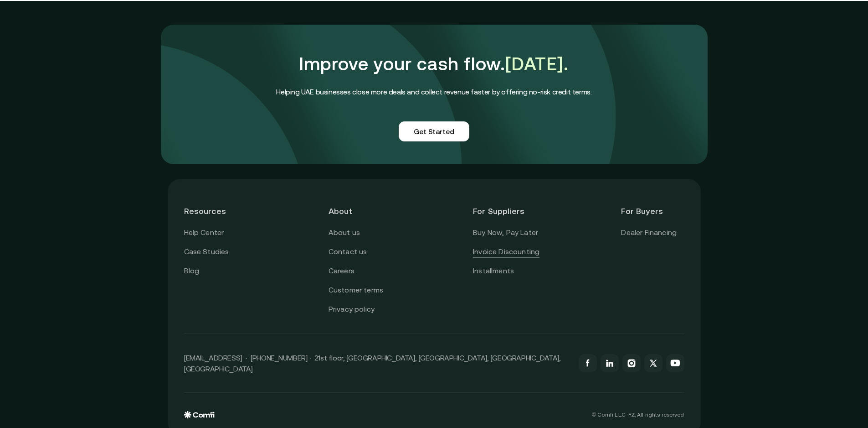 Image resolution: width=868 pixels, height=428 pixels. I want to click on a: Installments, so click(494, 271).